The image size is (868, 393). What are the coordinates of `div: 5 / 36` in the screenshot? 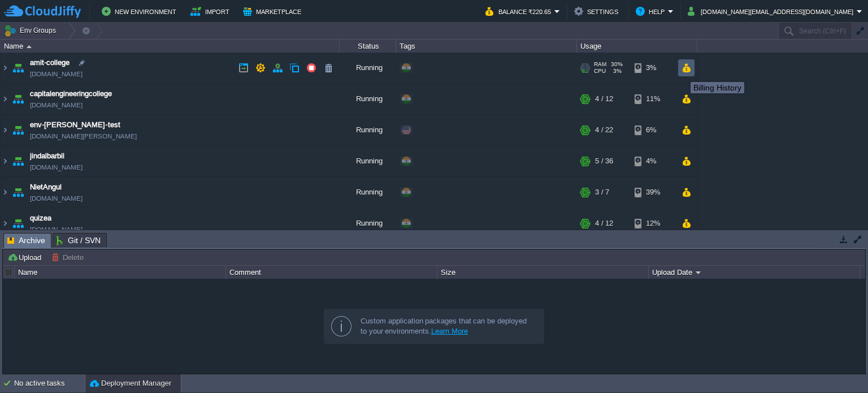 It's located at (604, 161).